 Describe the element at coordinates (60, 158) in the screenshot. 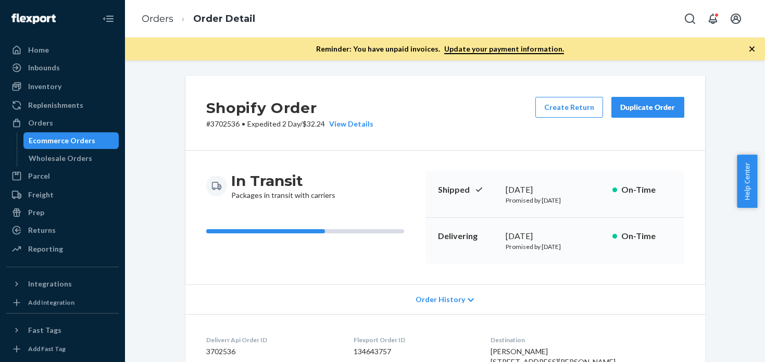

I see `div: Wholesale Orders` at that location.